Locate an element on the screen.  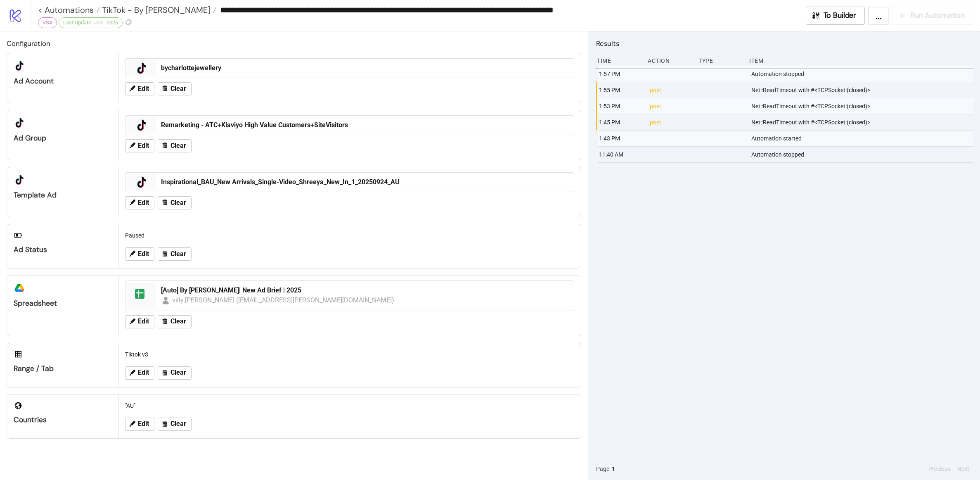
div: Template Ad is located at coordinates (63, 195).